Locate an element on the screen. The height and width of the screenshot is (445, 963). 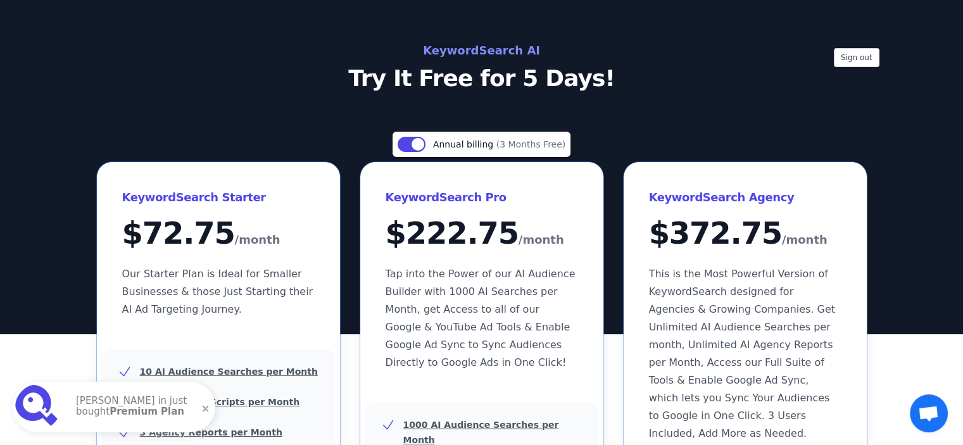
span: (3 Months Free) is located at coordinates (531, 144).